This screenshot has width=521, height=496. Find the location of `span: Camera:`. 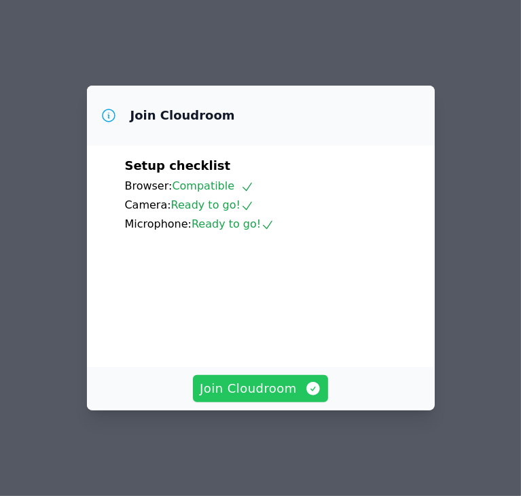

span: Camera: is located at coordinates (148, 205).